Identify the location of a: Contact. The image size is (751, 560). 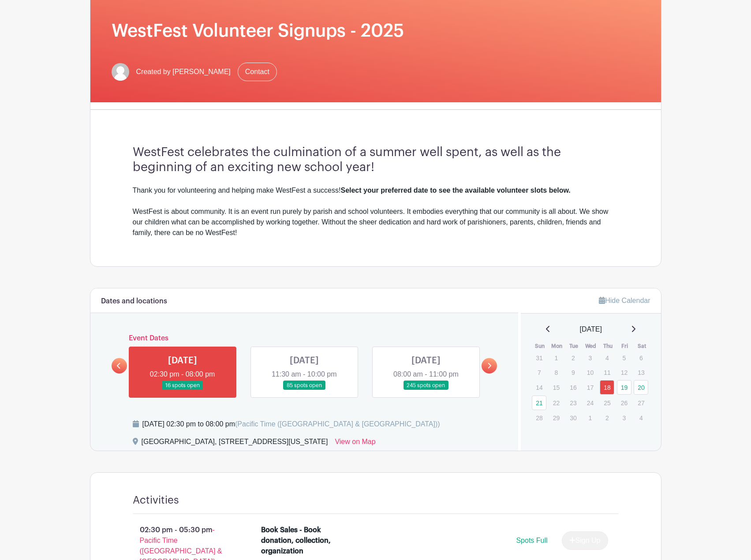
(257, 72).